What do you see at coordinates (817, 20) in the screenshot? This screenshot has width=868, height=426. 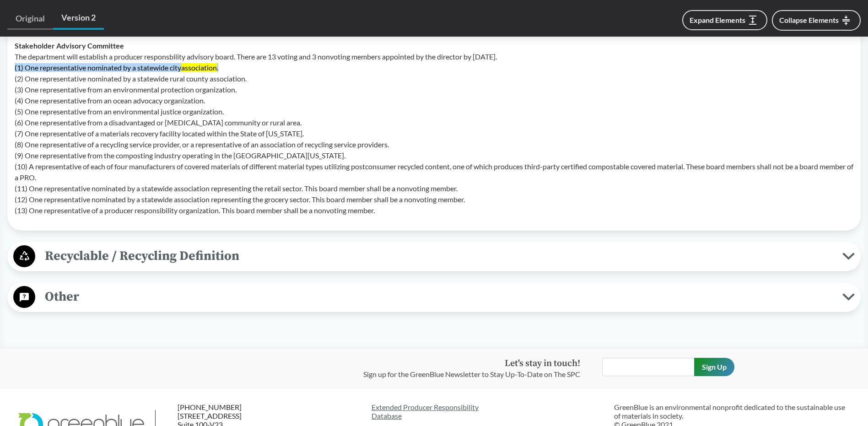 I see `button: Collapse Elements` at bounding box center [817, 20].